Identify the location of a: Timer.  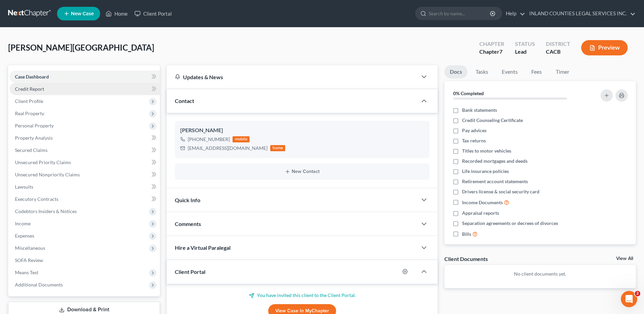
(563, 71).